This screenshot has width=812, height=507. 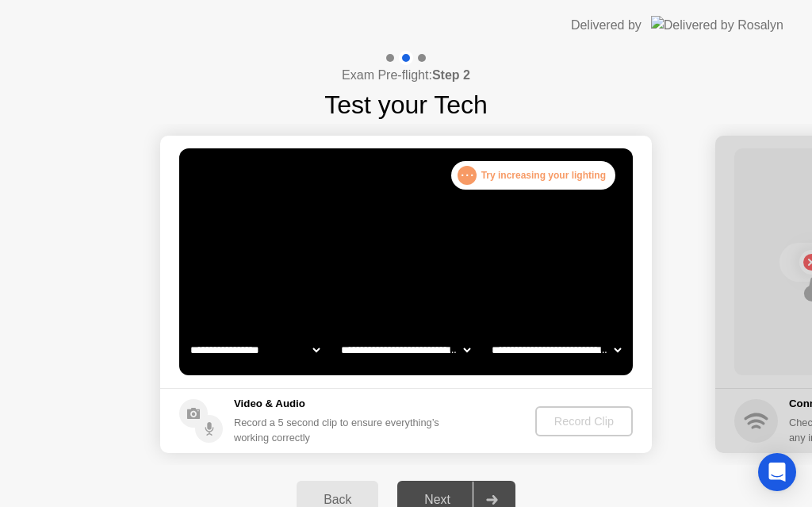 I want to click on div: Open Intercom Messenger, so click(x=777, y=472).